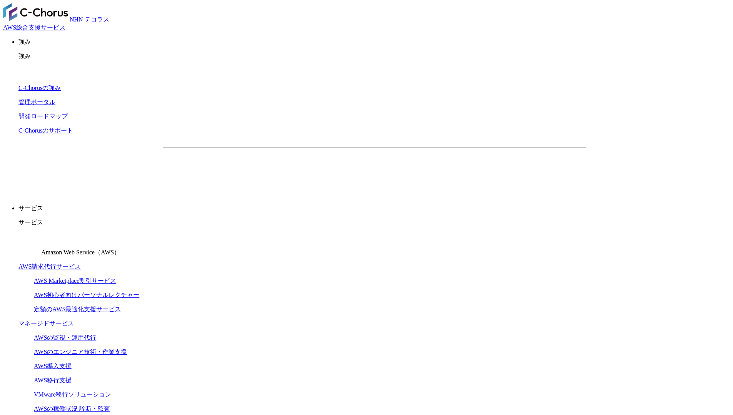  What do you see at coordinates (72, 409) in the screenshot?
I see `a: AWSの稼働状況 診断・監査` at bounding box center [72, 409].